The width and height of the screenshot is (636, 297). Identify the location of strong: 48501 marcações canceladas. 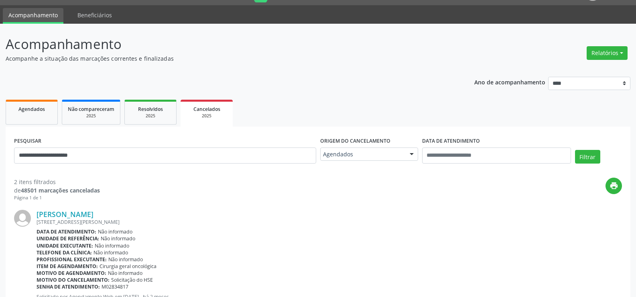
(60, 190).